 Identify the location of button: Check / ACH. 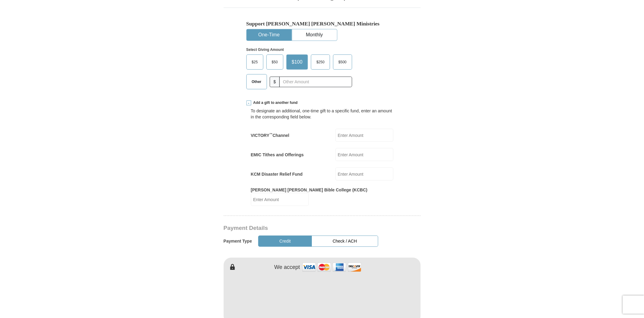
(345, 241).